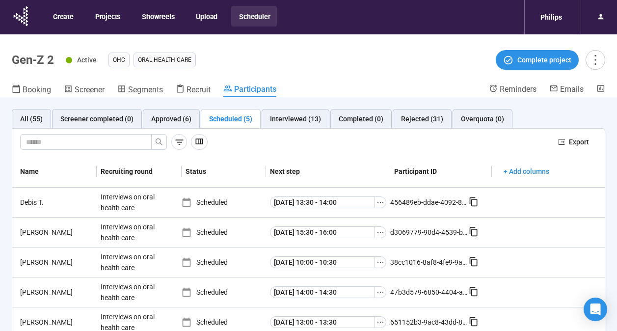 This screenshot has width=617, height=331. What do you see at coordinates (139, 171) in the screenshot?
I see `th: Recruiting round` at bounding box center [139, 171].